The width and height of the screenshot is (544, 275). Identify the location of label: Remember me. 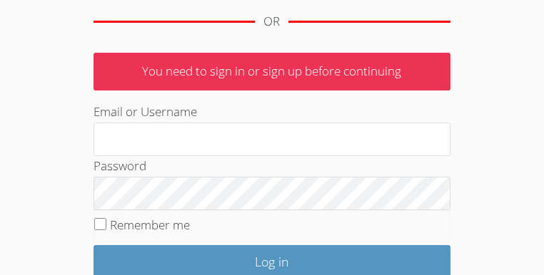
(150, 225).